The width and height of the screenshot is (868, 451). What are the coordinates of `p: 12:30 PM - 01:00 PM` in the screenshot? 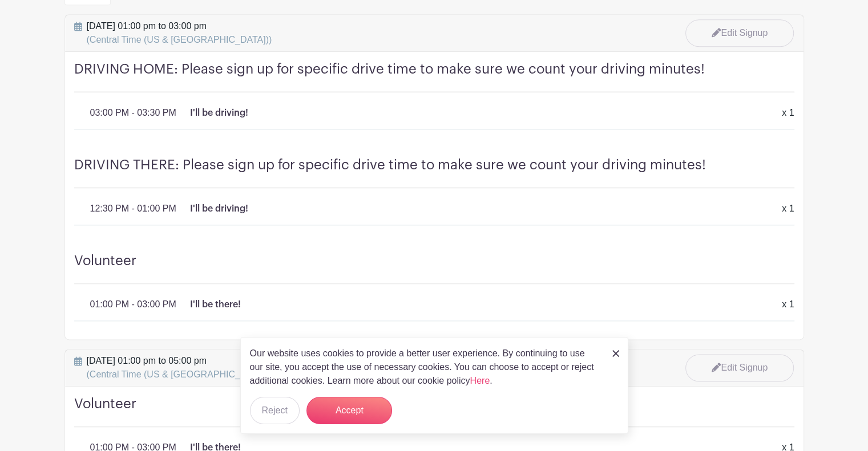 It's located at (133, 209).